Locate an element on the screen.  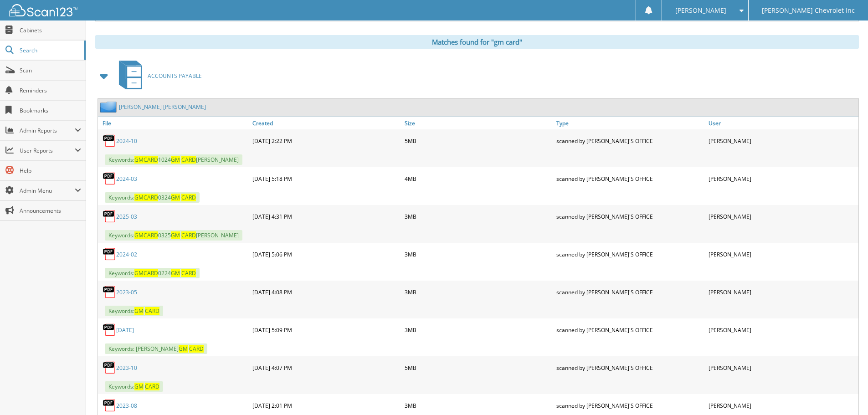
span: Keywords: 0324 is located at coordinates (152, 197).